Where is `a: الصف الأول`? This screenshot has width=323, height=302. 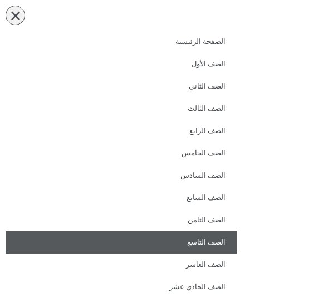 a: الصف الأول is located at coordinates (121, 64).